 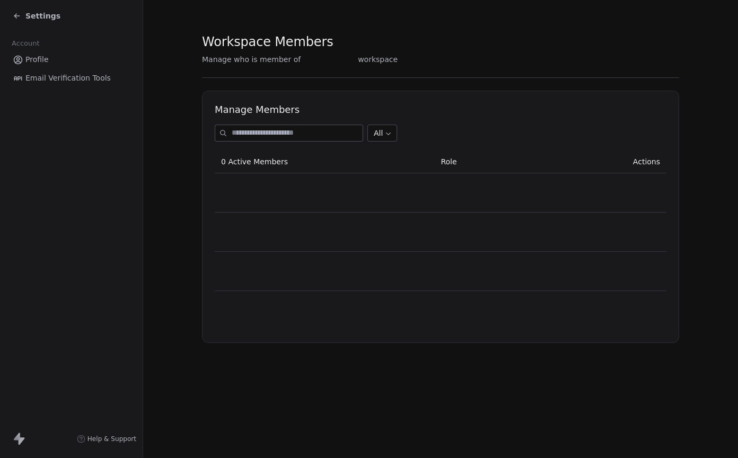 I want to click on span: Account, so click(x=25, y=44).